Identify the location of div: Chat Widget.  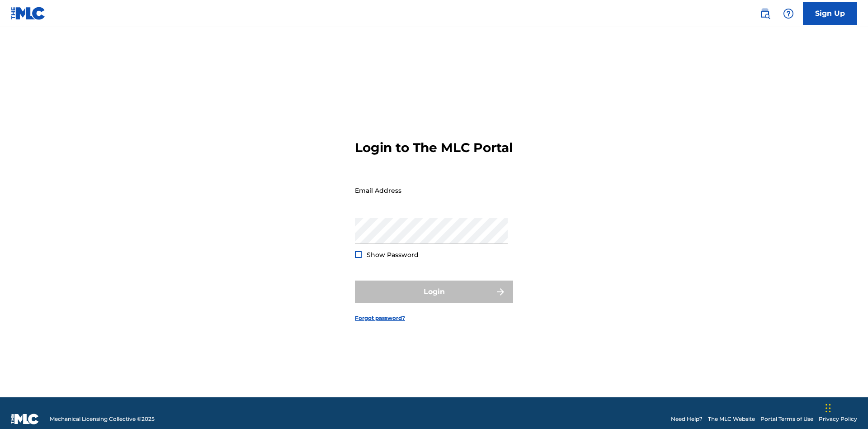
(845, 407).